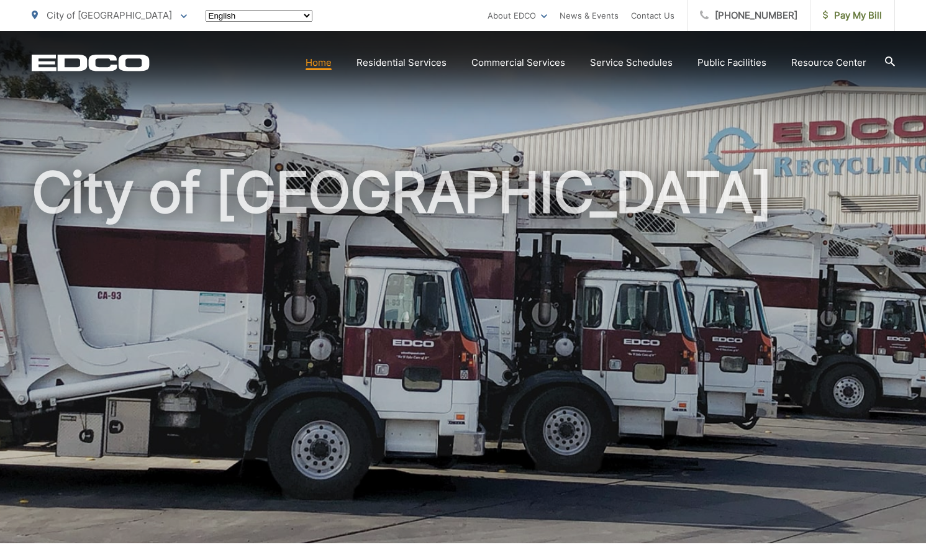 The height and width of the screenshot is (560, 926). Describe the element at coordinates (517, 15) in the screenshot. I see `a: About EDCO` at that location.